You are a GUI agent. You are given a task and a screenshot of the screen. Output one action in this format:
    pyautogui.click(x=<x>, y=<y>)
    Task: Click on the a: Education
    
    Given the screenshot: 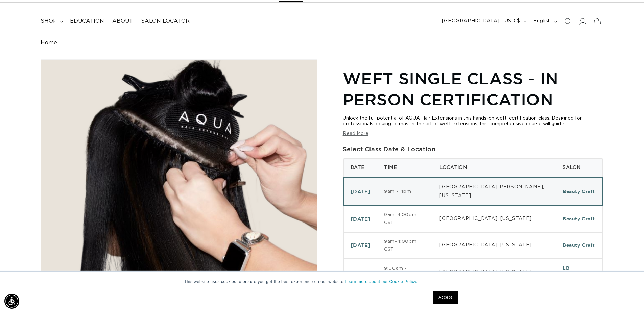 What is the action you would take?
    pyautogui.click(x=87, y=21)
    